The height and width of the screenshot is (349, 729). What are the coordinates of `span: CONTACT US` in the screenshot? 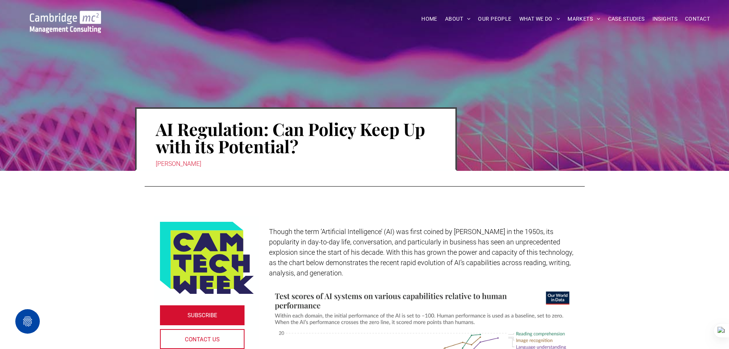 It's located at (202, 339).